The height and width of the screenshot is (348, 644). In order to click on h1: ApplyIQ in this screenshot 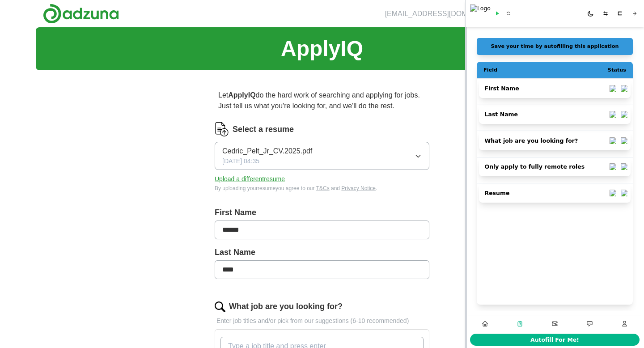, I will do `click(322, 49)`.